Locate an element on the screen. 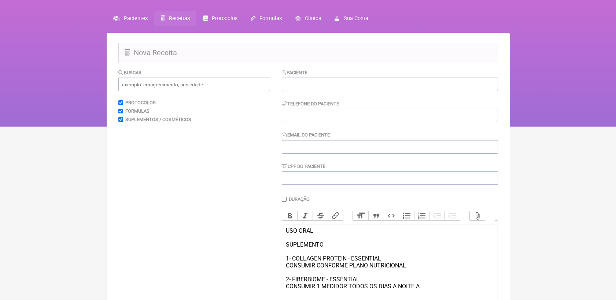 The height and width of the screenshot is (300, 616). label: Suplementos / Cosméticos is located at coordinates (158, 119).